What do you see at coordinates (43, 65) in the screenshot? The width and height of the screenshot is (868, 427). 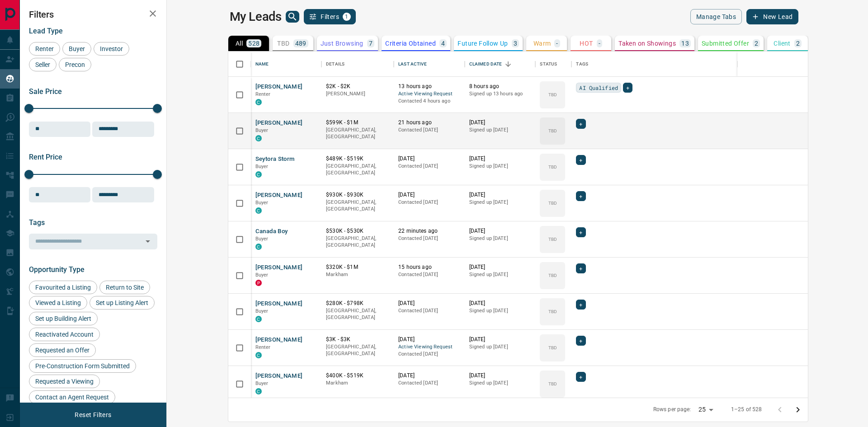 I see `span: Seller` at bounding box center [43, 65].